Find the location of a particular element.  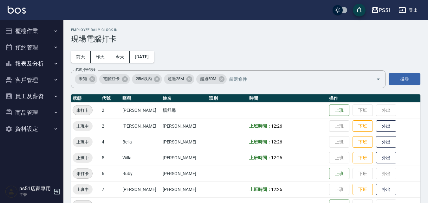

td: 4 is located at coordinates (110, 142).